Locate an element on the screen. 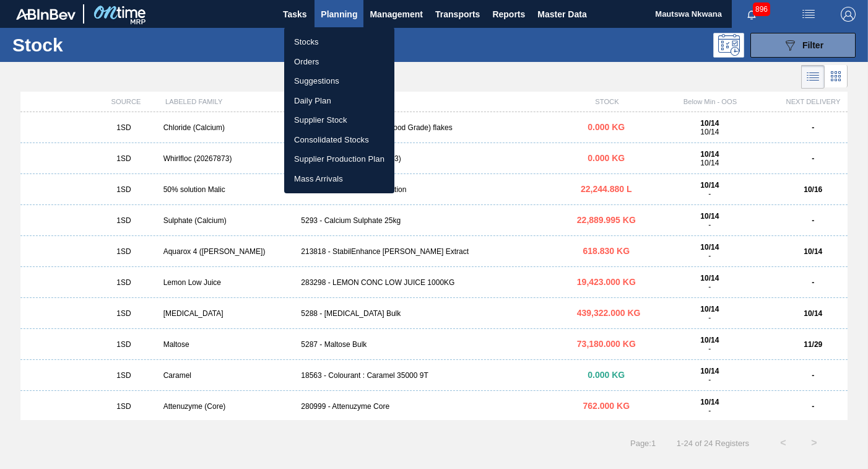 Image resolution: width=868 pixels, height=469 pixels. li: Stocks is located at coordinates (339, 42).